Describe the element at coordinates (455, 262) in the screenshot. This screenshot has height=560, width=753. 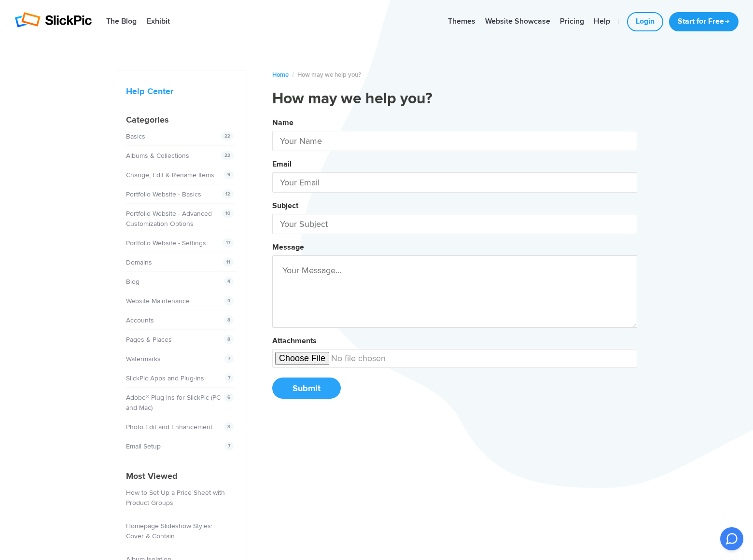
I see `button: NameEmailSubjectMessageAttachmentsSubmit` at that location.